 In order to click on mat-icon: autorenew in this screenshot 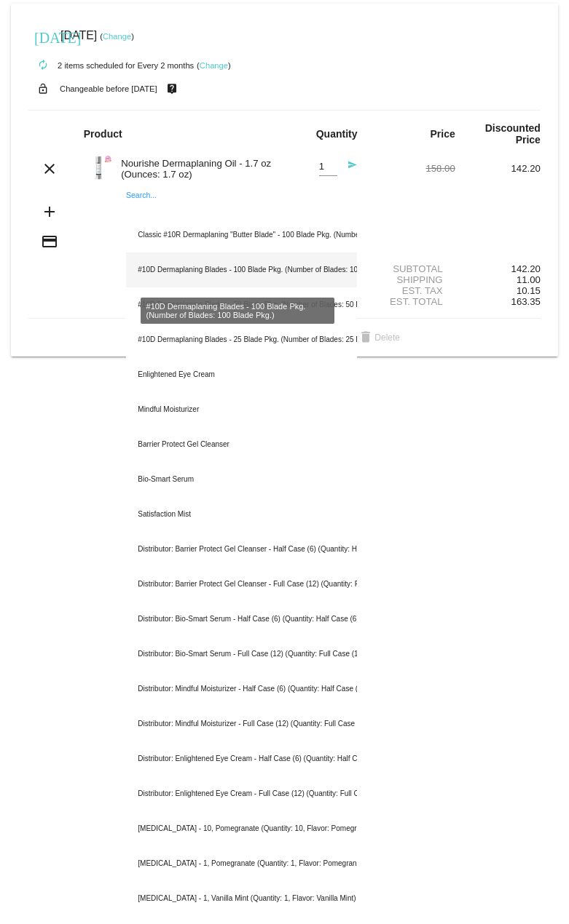, I will do `click(43, 66)`.